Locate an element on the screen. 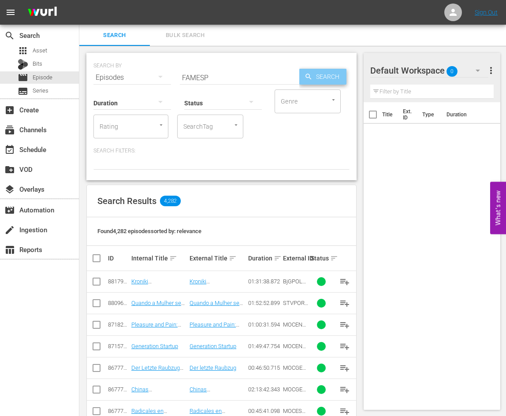 The image size is (506, 416). div: Internal Title is located at coordinates (159, 258).